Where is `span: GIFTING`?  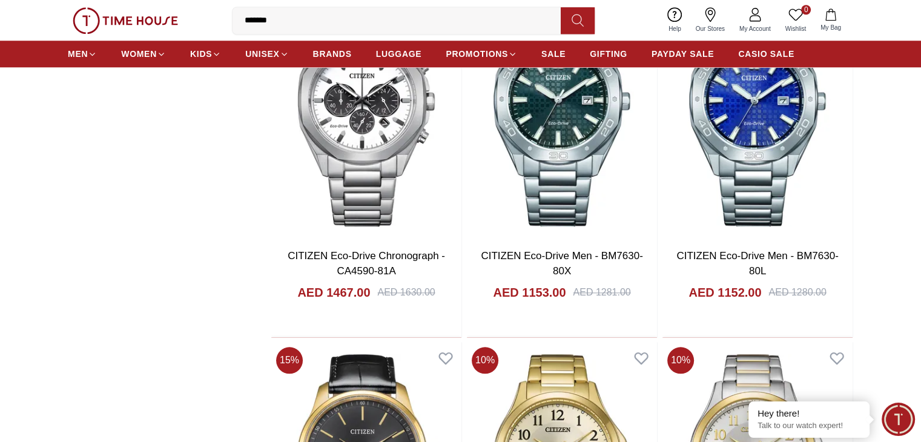 span: GIFTING is located at coordinates (609, 54).